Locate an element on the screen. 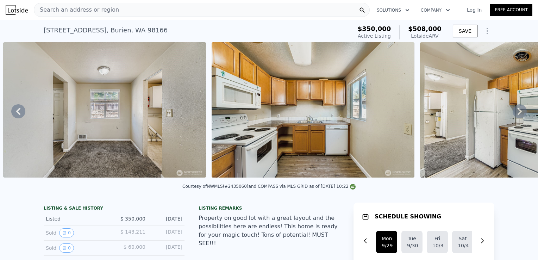 The height and width of the screenshot is (260, 538). button: Solutions is located at coordinates (393, 10).